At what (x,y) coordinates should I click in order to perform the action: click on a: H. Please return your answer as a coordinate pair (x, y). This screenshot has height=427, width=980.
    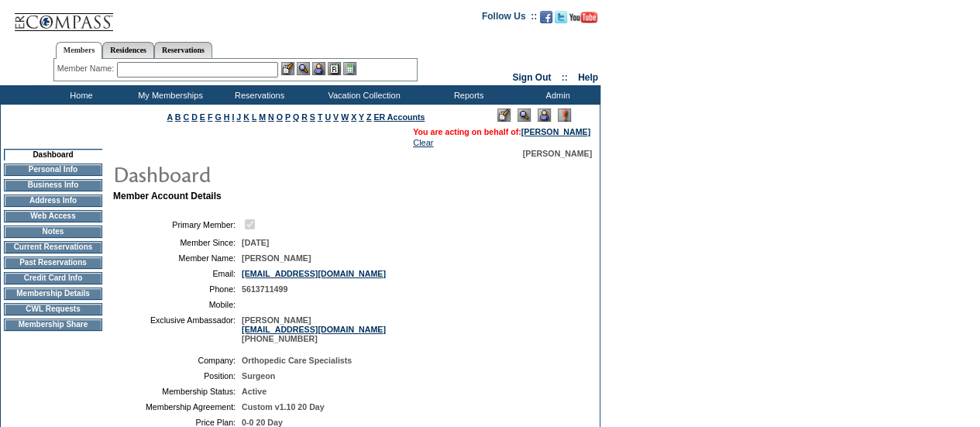
    Looking at the image, I should click on (227, 117).